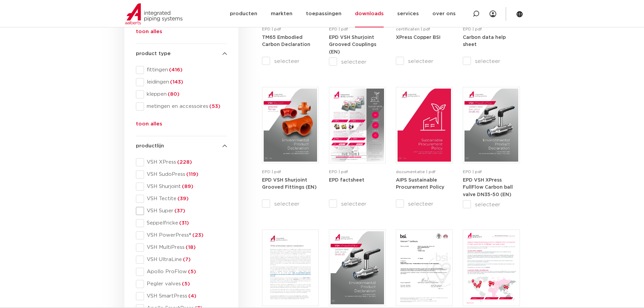 The image size is (644, 308). Describe the element at coordinates (484, 41) in the screenshot. I see `a: Carbon data help sheet` at that location.